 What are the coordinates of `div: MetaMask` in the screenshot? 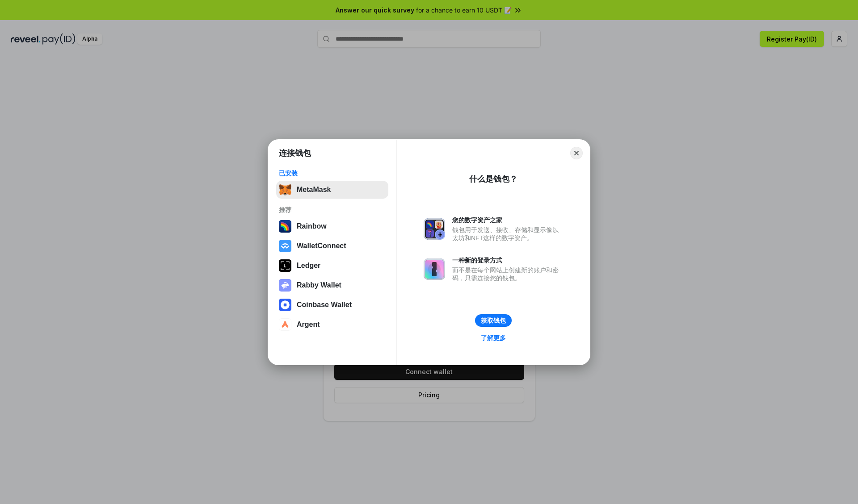 It's located at (313, 190).